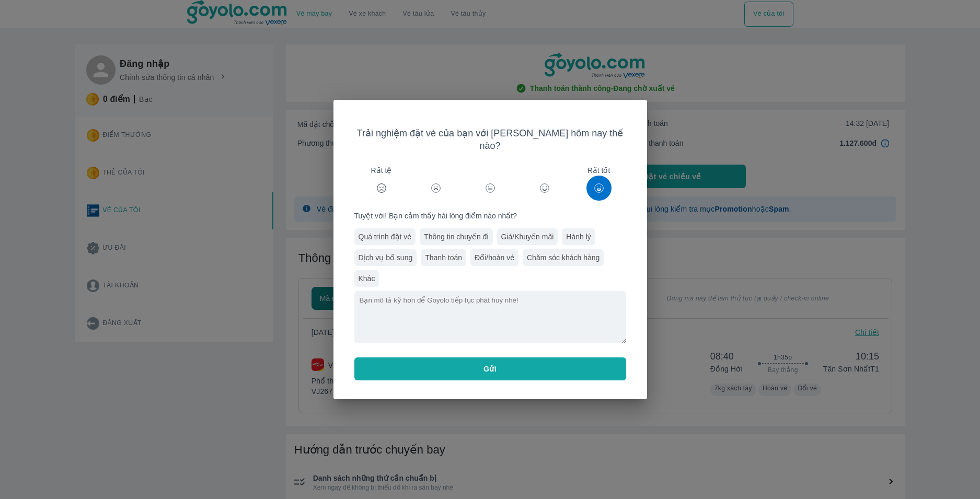 The width and height of the screenshot is (980, 499). Describe the element at coordinates (490, 216) in the screenshot. I see `span: Tuyệt vời! Bạn cảm thấy hài lòng điểm nào nhất?` at that location.